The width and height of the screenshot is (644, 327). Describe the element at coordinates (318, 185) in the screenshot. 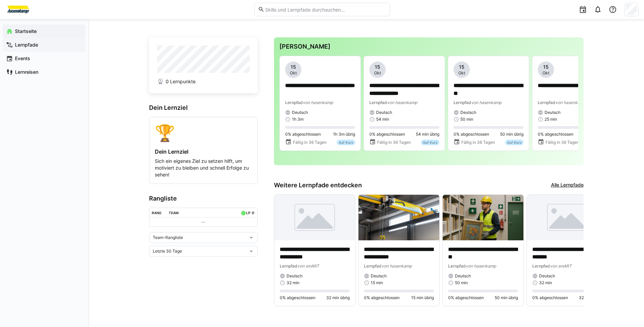

I see `h3: Weitere Lernpfade entdecken` at that location.